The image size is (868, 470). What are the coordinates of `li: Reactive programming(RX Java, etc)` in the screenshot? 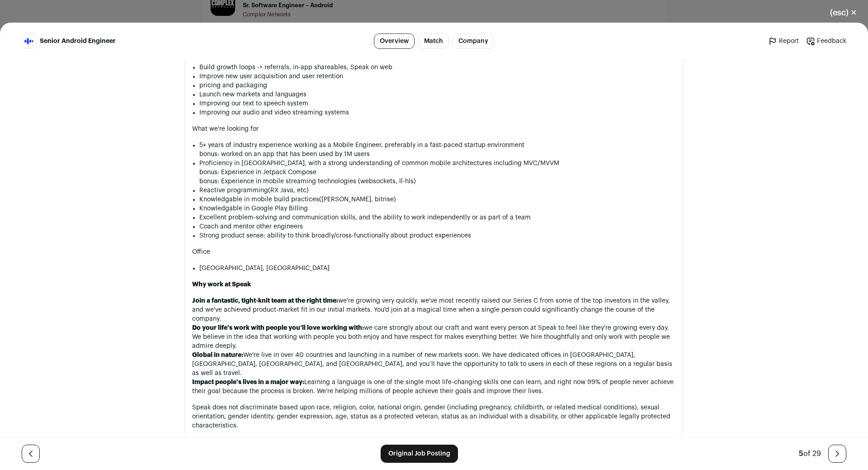 It's located at (437, 190).